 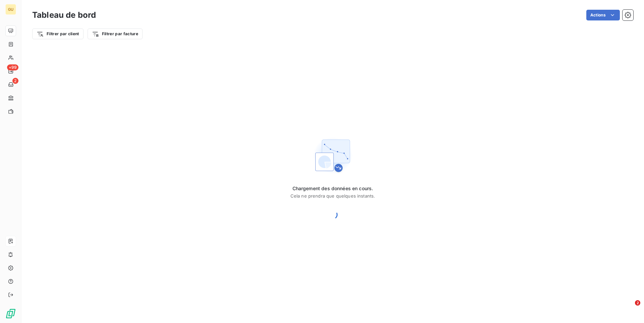 I want to click on span: Cela ne prendra que quelques instants., so click(x=333, y=196).